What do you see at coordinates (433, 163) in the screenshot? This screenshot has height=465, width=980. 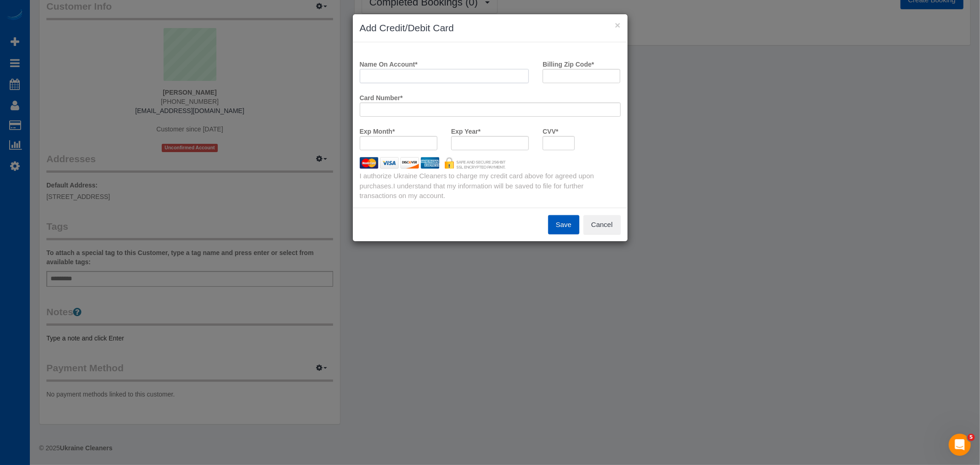 I see `img: credit cards` at bounding box center [433, 163].